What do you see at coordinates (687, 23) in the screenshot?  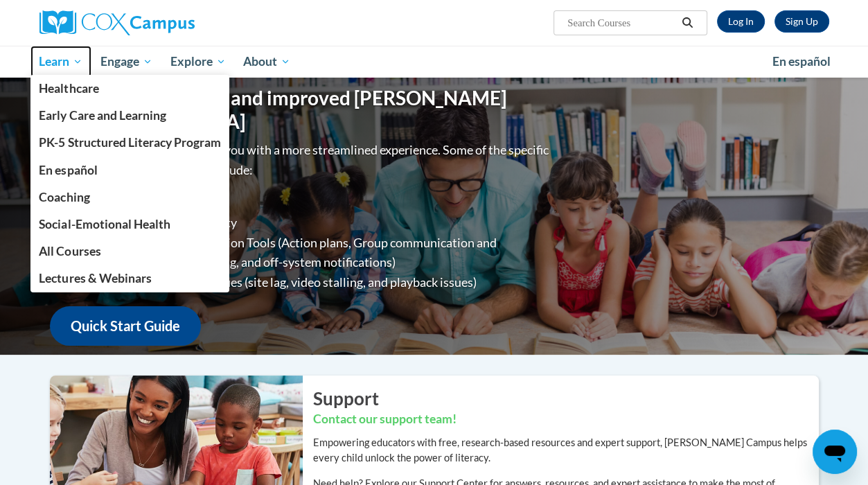 I see `button: Search` at bounding box center [687, 23].